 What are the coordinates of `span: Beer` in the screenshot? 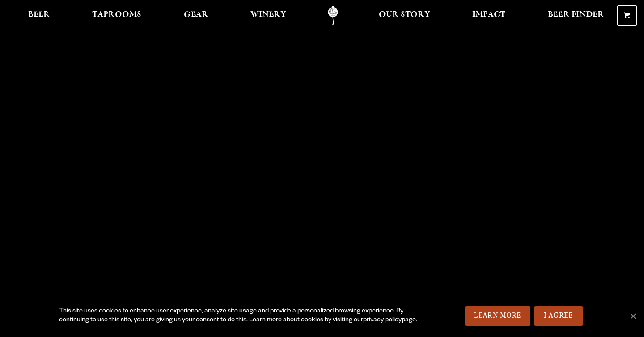 It's located at (39, 15).